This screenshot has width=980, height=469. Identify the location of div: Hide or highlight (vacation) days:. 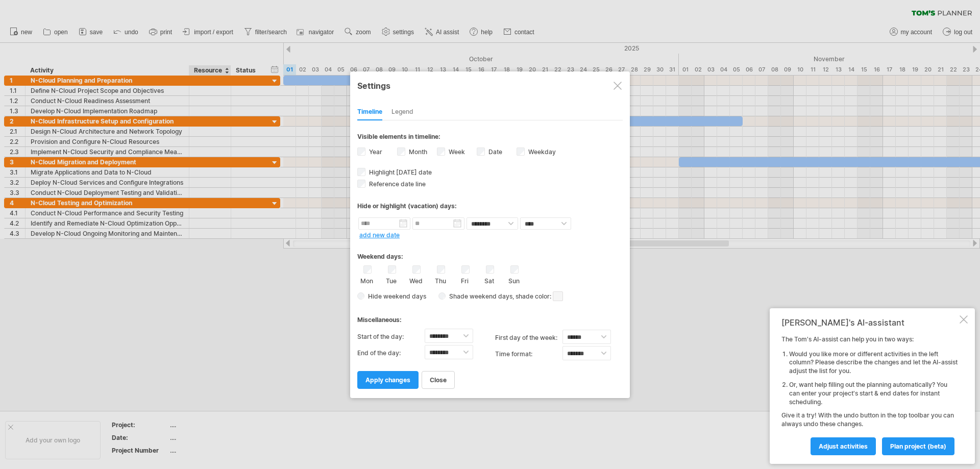
(490, 206).